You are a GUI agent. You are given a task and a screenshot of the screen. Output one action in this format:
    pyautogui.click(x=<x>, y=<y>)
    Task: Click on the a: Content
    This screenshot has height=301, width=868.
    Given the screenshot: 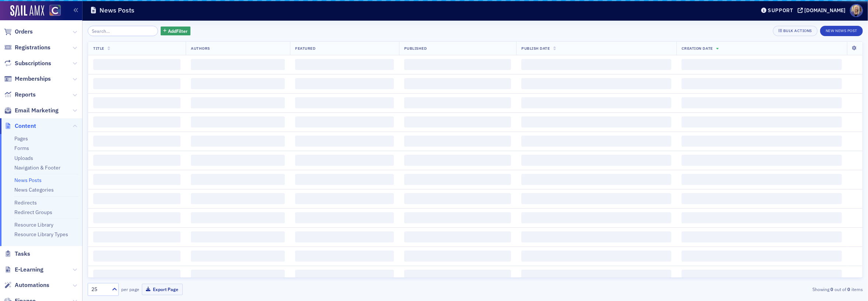 What is the action you would take?
    pyautogui.click(x=20, y=126)
    